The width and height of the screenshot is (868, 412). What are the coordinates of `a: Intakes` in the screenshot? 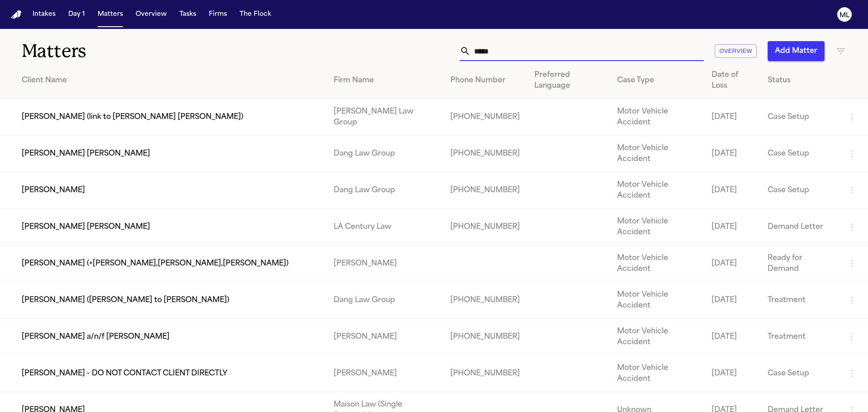 It's located at (44, 14).